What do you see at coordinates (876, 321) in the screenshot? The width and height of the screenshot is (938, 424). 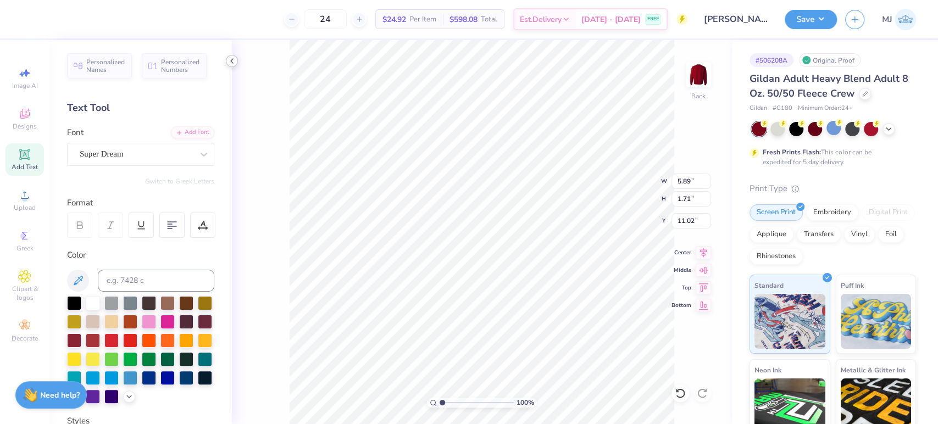 I see `img: Puff Ink` at bounding box center [876, 321].